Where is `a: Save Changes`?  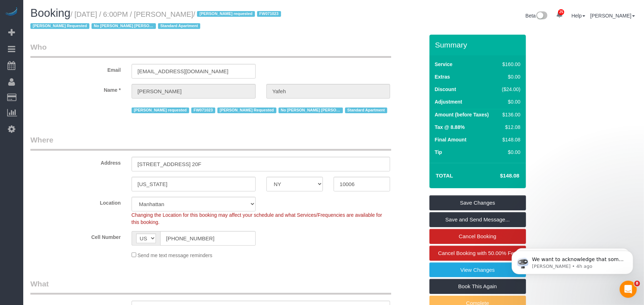 a: Save Changes is located at coordinates (477, 203).